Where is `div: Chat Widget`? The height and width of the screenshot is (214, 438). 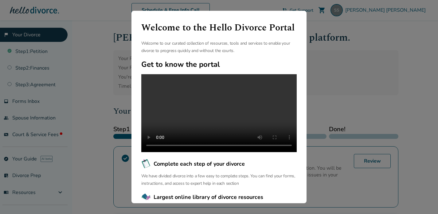 div: Chat Widget is located at coordinates (423, 199).